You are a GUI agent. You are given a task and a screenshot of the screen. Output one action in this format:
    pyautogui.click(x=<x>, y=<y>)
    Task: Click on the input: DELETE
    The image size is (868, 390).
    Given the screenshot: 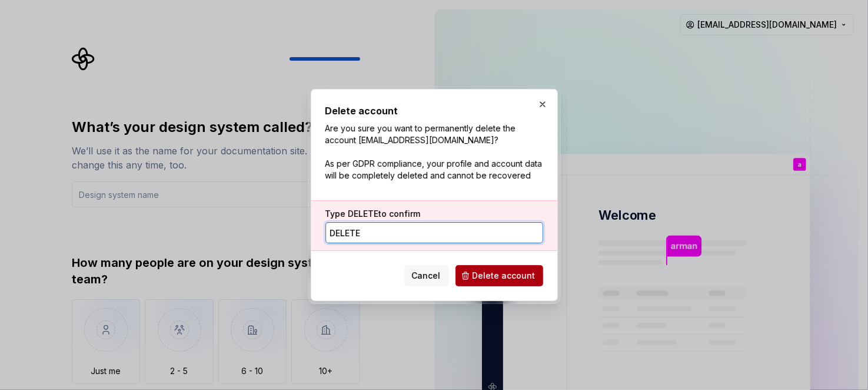 What is the action you would take?
    pyautogui.click(x=434, y=233)
    